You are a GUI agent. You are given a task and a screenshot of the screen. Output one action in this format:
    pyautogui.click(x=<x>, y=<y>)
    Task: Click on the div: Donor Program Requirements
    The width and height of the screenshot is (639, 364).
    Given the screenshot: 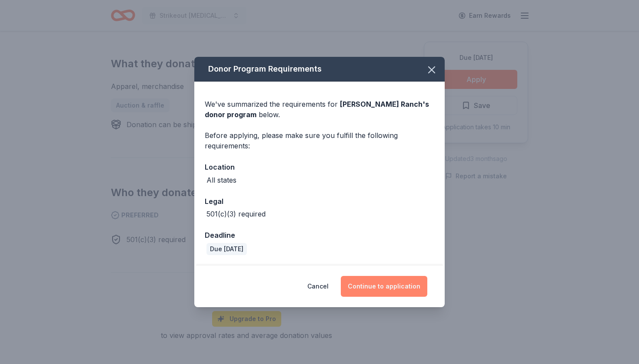 What is the action you would take?
    pyautogui.click(x=320, y=69)
    